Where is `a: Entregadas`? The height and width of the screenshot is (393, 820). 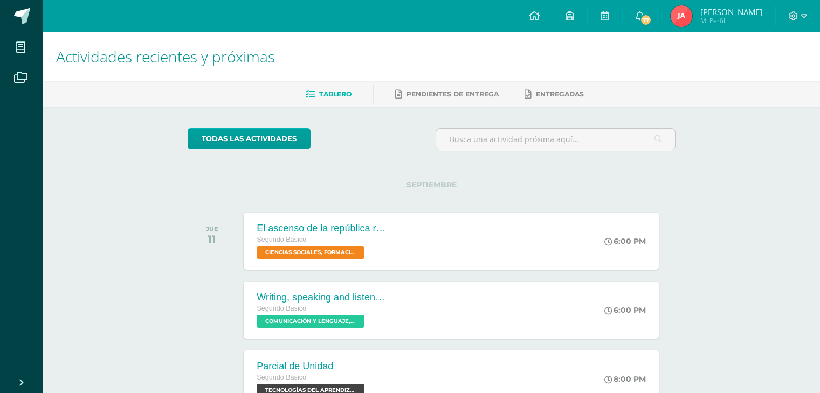 a: Entregadas is located at coordinates (554, 94).